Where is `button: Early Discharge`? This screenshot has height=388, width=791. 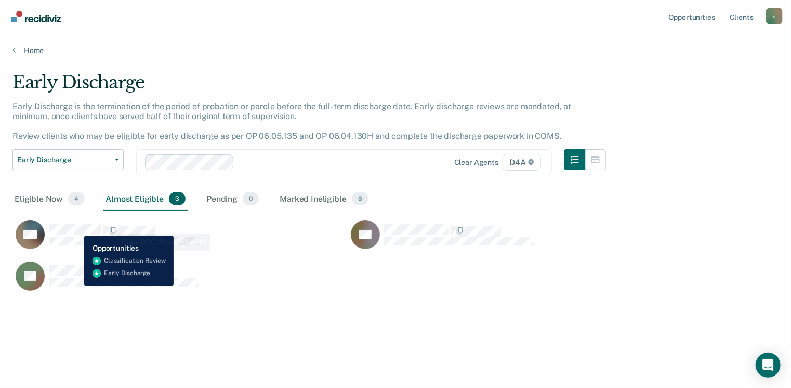
button: Early Discharge is located at coordinates (68, 160).